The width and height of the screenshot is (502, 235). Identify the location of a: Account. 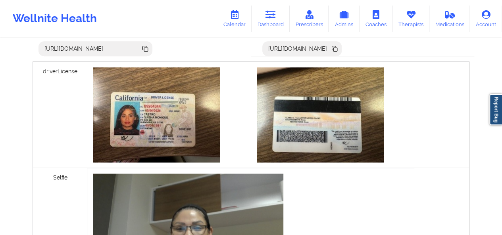
(486, 19).